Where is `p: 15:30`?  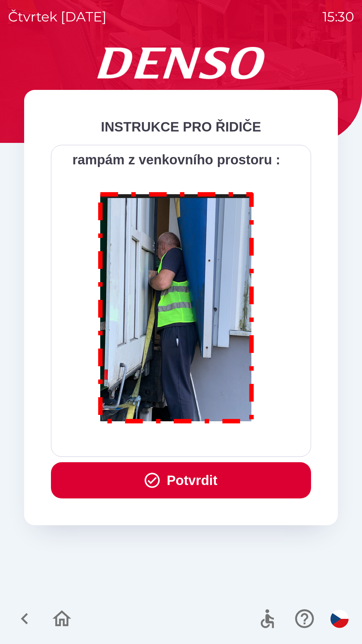 p: 15:30 is located at coordinates (339, 17).